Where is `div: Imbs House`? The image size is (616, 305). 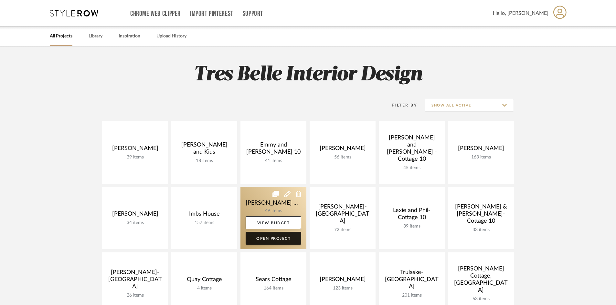
div: Imbs House is located at coordinates (204, 215).